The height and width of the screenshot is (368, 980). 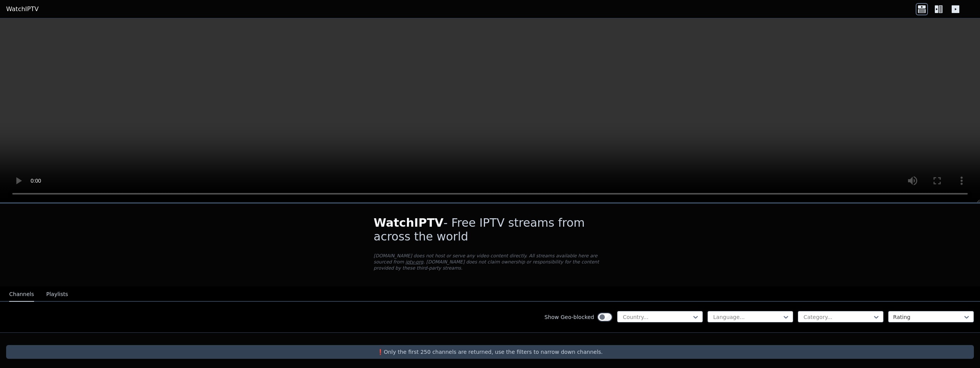 I want to click on a: iptv-org, so click(x=414, y=262).